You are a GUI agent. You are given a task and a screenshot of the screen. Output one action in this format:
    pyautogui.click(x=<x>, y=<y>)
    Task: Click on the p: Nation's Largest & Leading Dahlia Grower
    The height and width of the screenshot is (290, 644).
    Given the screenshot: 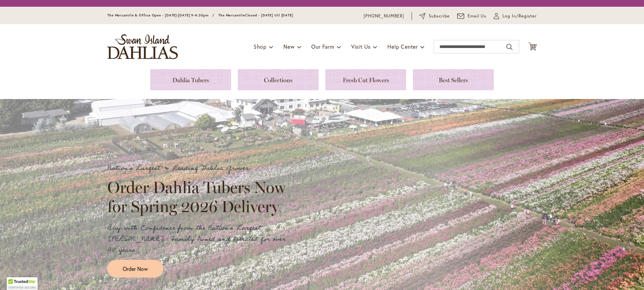 What is the action you would take?
    pyautogui.click(x=200, y=168)
    